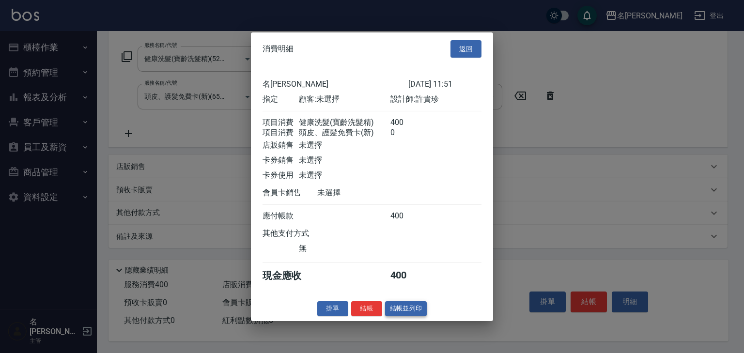  What do you see at coordinates (280, 99) in the screenshot?
I see `div: 指定` at bounding box center [280, 99].